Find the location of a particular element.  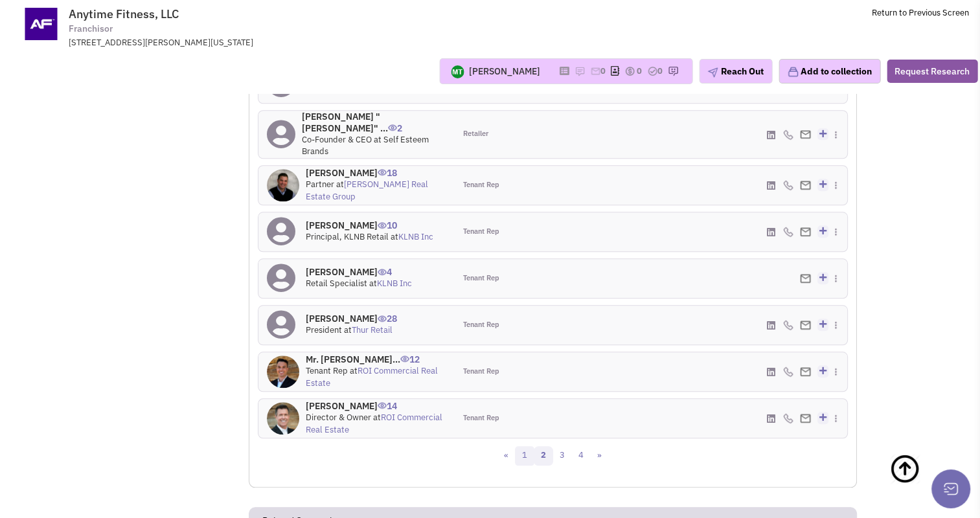

img: icon-collection-lavender.png is located at coordinates (793, 72).